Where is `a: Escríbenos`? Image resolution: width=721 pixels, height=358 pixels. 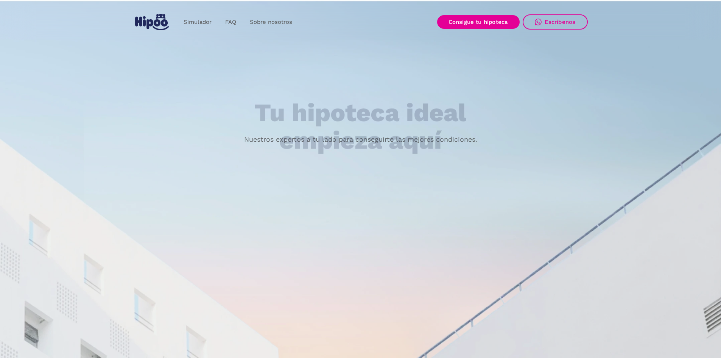
a: Escríbenos is located at coordinates (555, 22).